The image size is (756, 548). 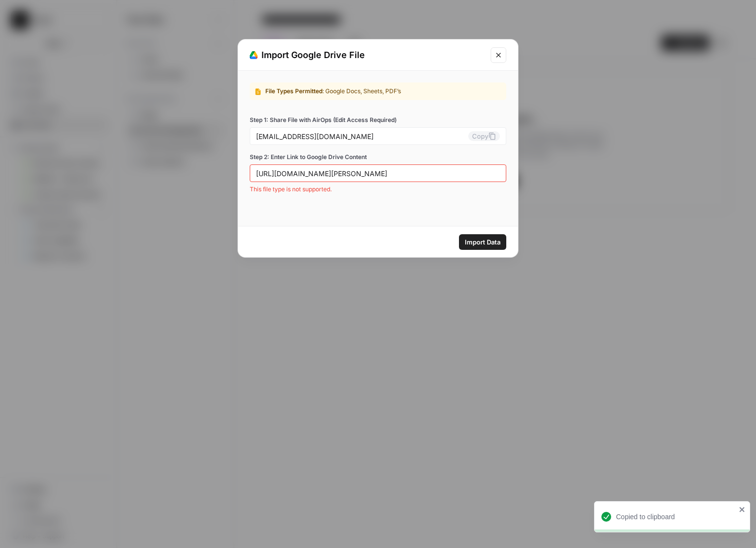 What do you see at coordinates (362, 91) in the screenshot?
I see `span: : Google Docs, Sheets, PDF’s` at bounding box center [362, 91].